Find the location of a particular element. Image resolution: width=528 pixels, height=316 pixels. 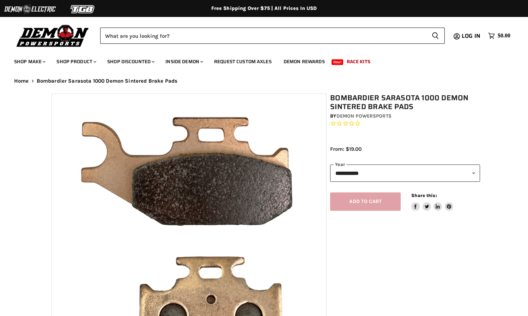

a: Demon Powersports is located at coordinates (364, 116).